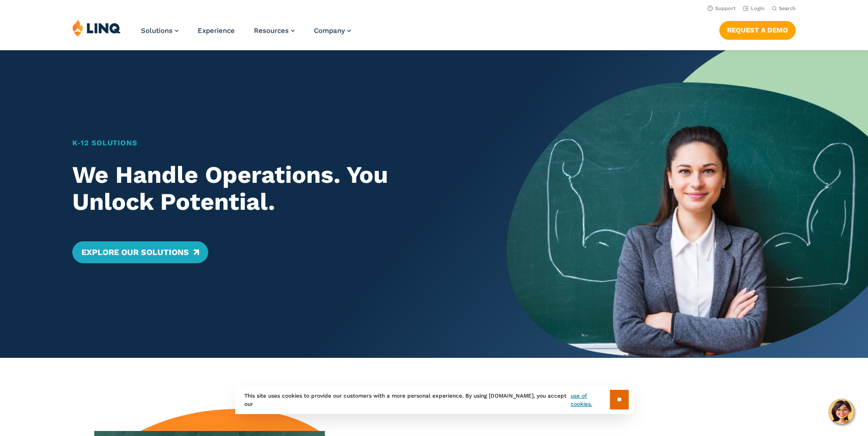 This screenshot has height=436, width=868. I want to click on nav: Button Navigation, so click(757, 30).